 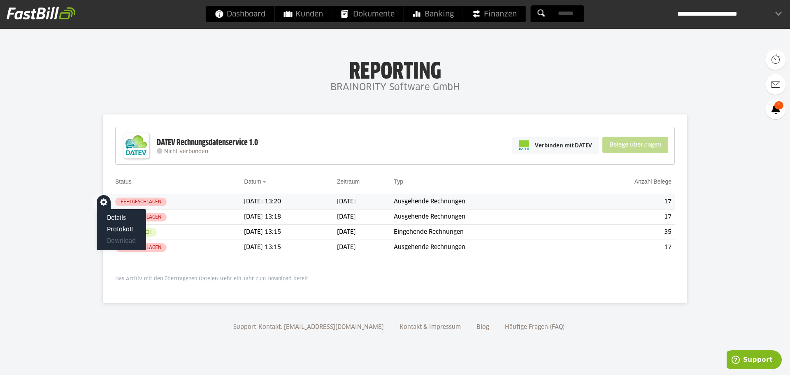 I want to click on h1: Reporting, so click(x=395, y=69).